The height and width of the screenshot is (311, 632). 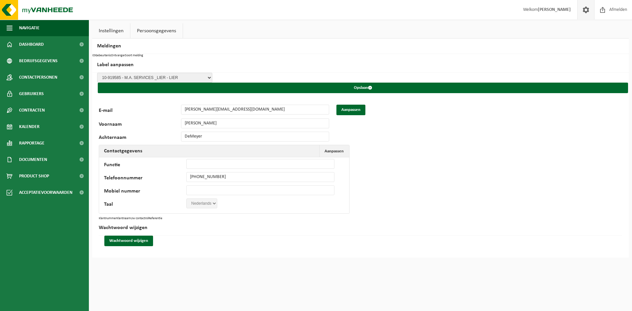 I want to click on label: Functie, so click(x=145, y=166).